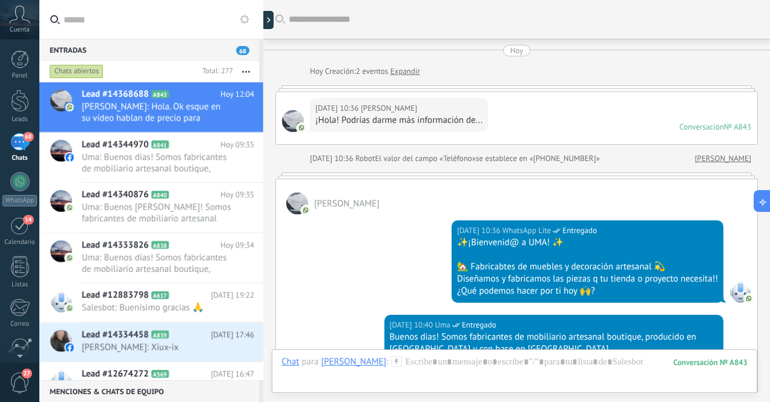 The image size is (770, 402). I want to click on div: 843, so click(710, 362).